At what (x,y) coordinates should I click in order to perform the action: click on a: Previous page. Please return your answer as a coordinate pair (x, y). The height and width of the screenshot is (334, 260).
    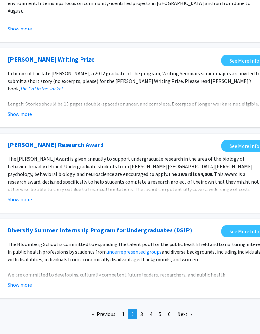
    Looking at the image, I should click on (104, 314).